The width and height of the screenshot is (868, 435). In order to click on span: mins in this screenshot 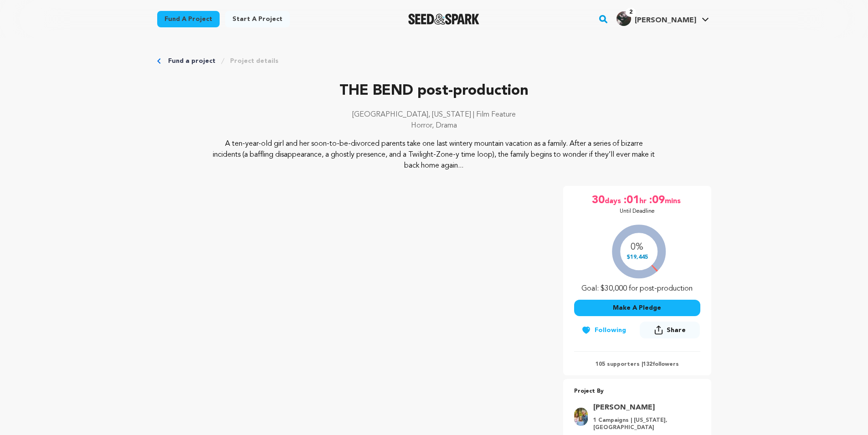, I will do `click(673, 201)`.